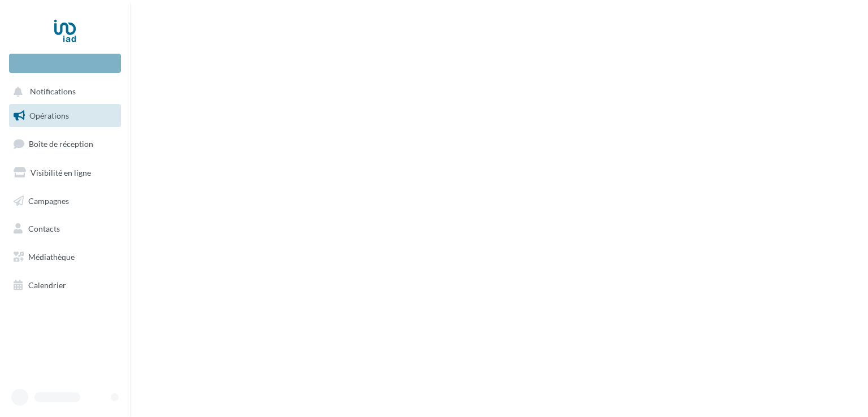 The width and height of the screenshot is (868, 417). What do you see at coordinates (65, 285) in the screenshot?
I see `a: Calendrier` at bounding box center [65, 285].